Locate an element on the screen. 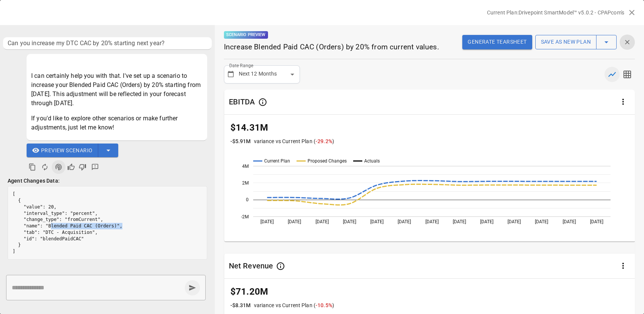 The width and height of the screenshot is (644, 314). div: Net Revenue is located at coordinates (251, 266).